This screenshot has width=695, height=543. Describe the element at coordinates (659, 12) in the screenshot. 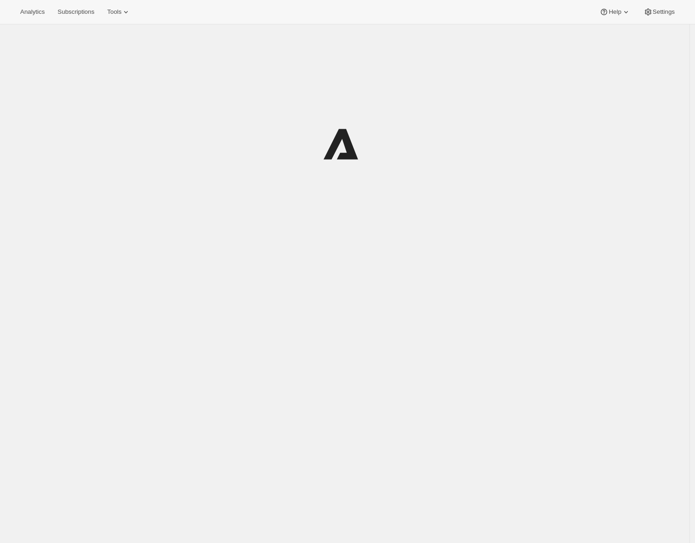

I see `button: Settings` at that location.